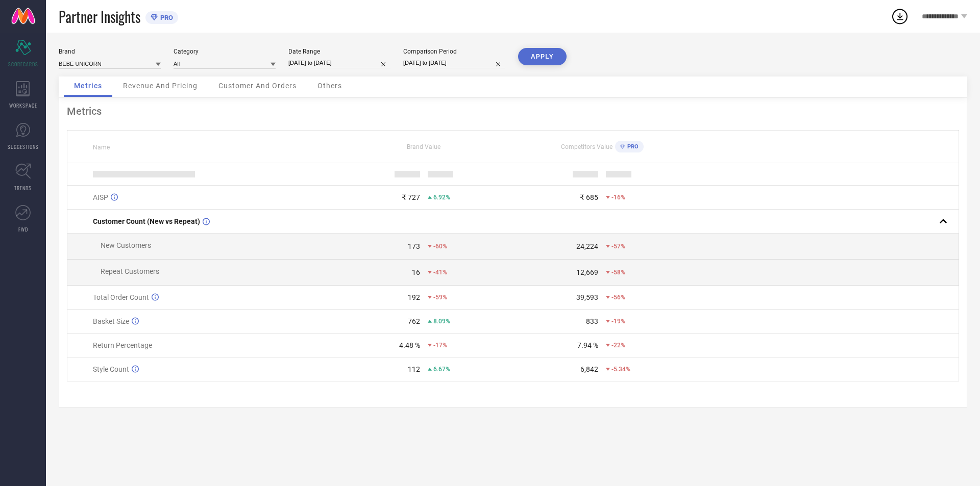 The height and width of the screenshot is (486, 980). What do you see at coordinates (111, 322) in the screenshot?
I see `span: Basket Size` at bounding box center [111, 322].